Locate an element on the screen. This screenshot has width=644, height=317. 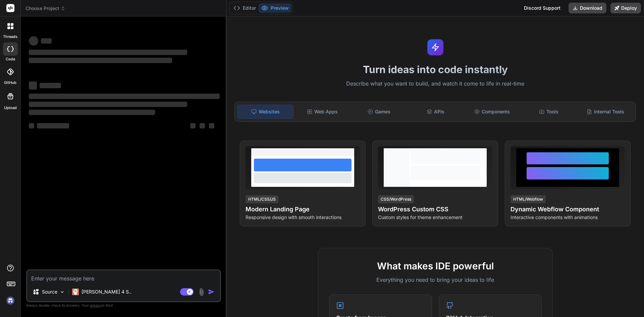
button: Deploy is located at coordinates (625, 8).